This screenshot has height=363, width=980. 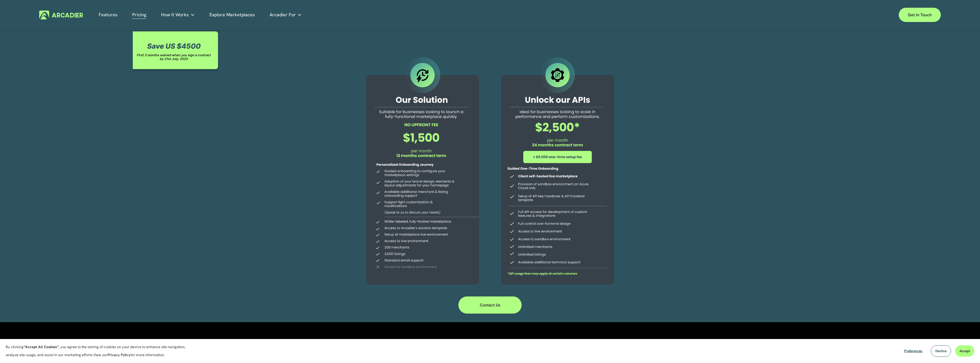 I want to click on button: Preferences, so click(x=913, y=352).